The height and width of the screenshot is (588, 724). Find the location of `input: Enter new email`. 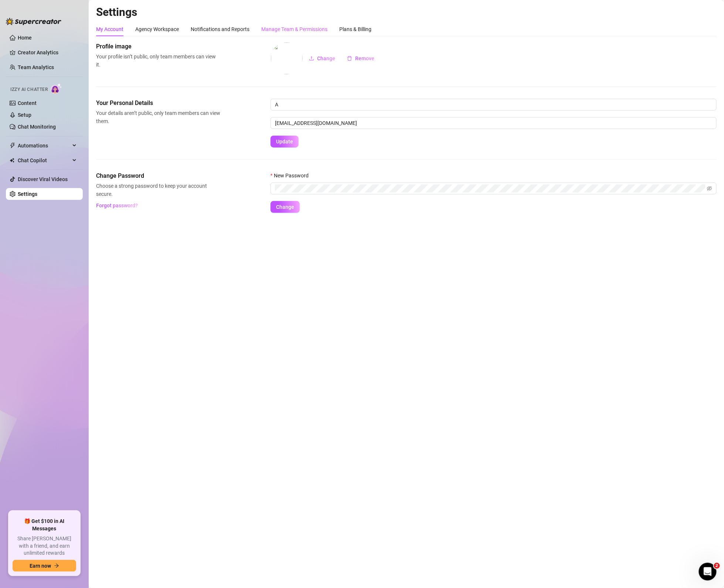

input: Enter new email is located at coordinates (494, 123).